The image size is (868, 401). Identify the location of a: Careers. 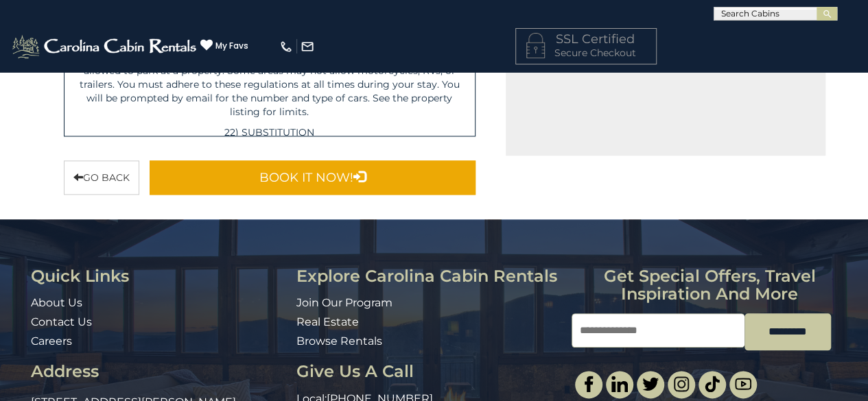
(51, 340).